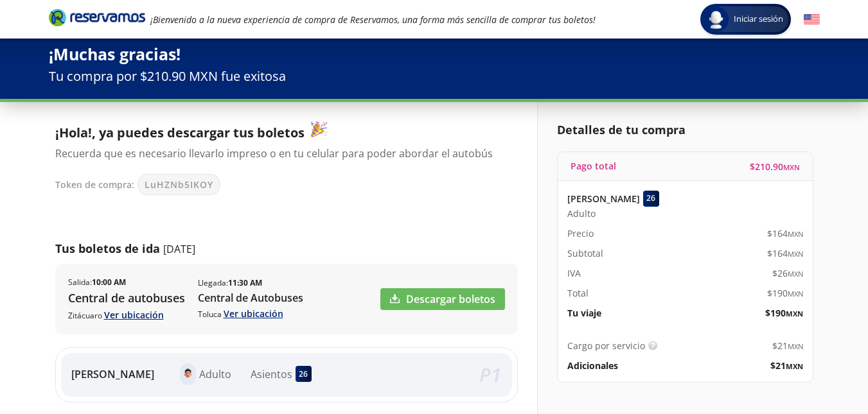 This screenshot has height=414, width=868. What do you see at coordinates (443, 299) in the screenshot?
I see `a: Descargar boletos` at bounding box center [443, 299].